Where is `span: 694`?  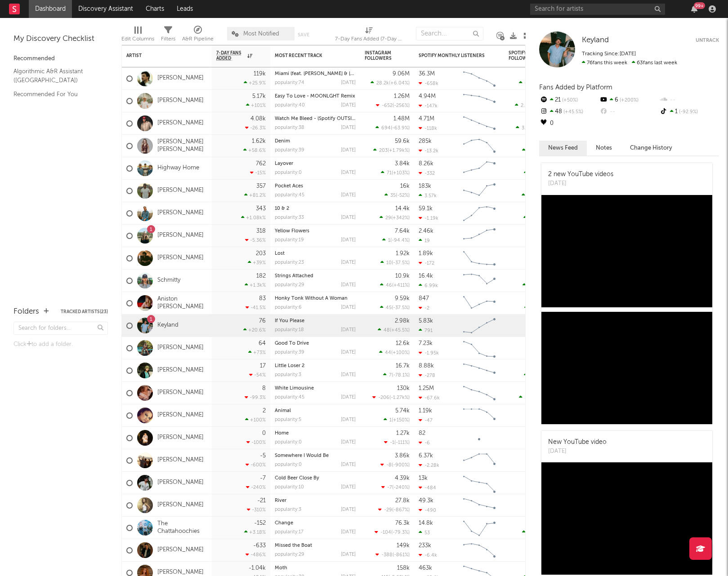 span: 694 is located at coordinates (386, 128).